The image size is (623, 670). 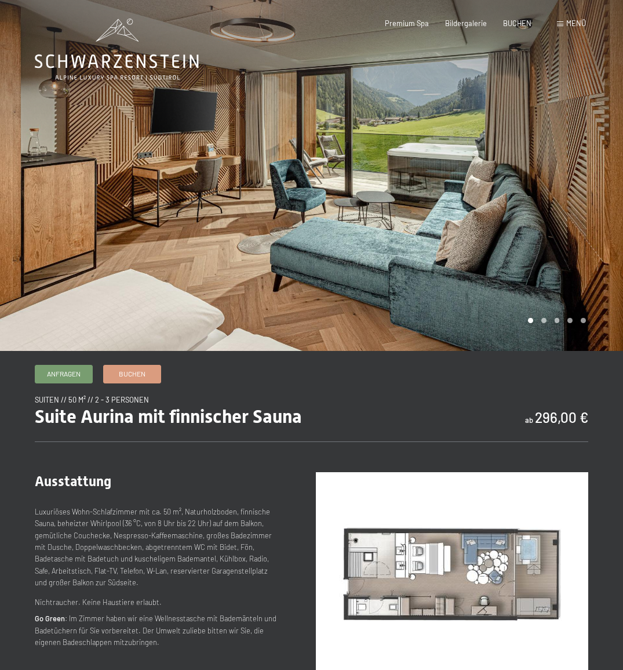 I want to click on a: Buchen, so click(x=132, y=374).